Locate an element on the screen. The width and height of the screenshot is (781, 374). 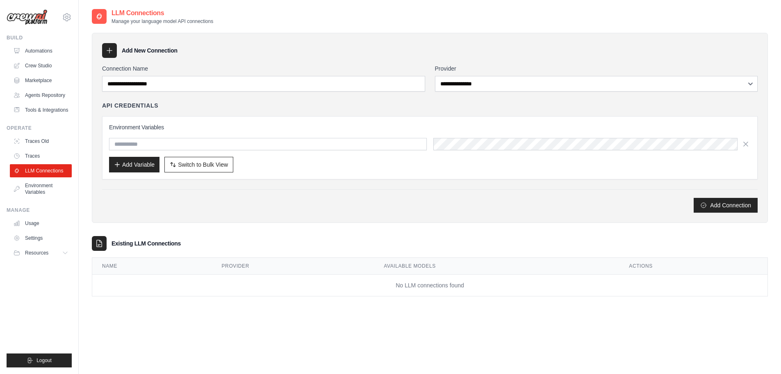
a: Tools & Integrations is located at coordinates (41, 110).